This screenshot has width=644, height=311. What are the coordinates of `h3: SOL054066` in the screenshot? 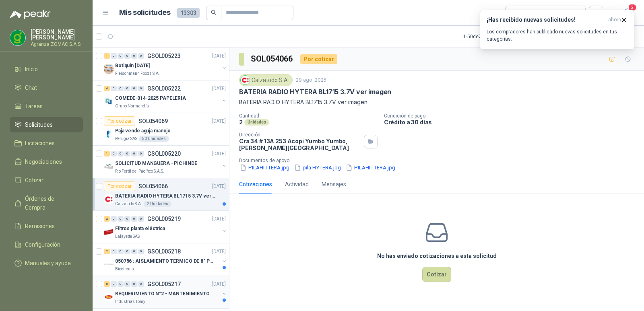 It's located at (272, 59).